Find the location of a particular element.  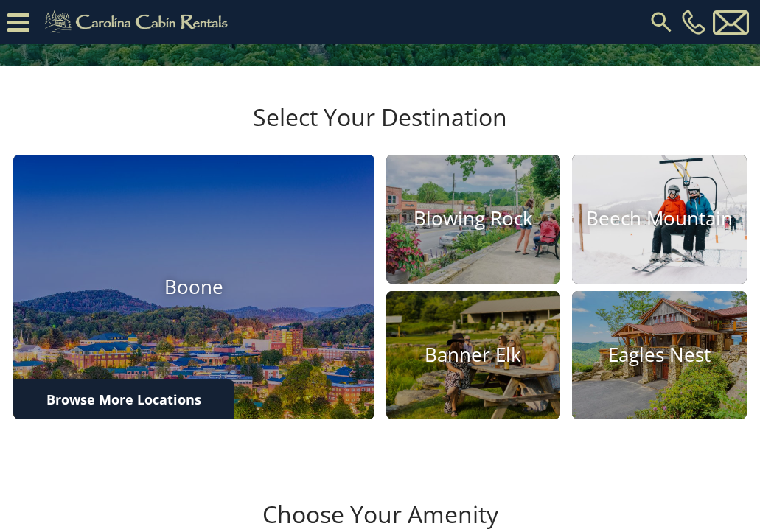

a: Eagles Nest is located at coordinates (659, 355).